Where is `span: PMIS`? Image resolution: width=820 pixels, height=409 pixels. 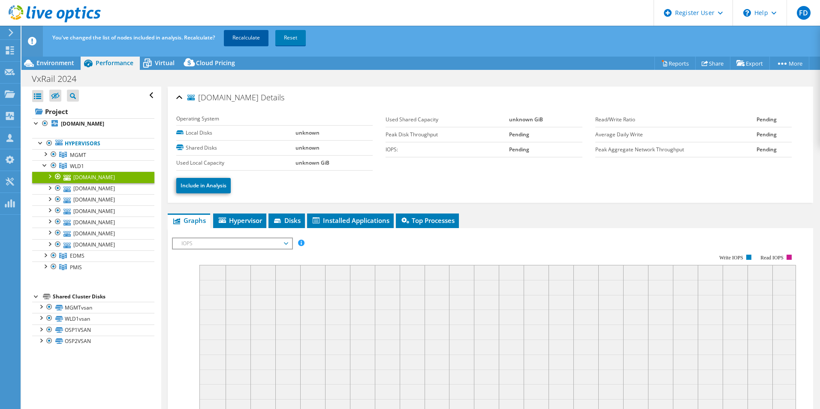 span: PMIS is located at coordinates (76, 267).